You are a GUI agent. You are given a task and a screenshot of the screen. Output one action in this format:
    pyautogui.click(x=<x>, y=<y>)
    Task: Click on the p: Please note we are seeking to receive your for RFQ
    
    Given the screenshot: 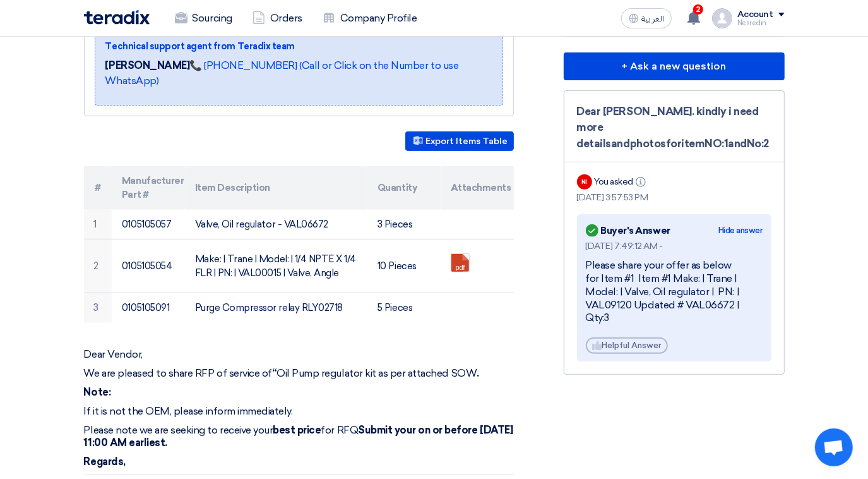 What is the action you would take?
    pyautogui.click(x=298, y=437)
    